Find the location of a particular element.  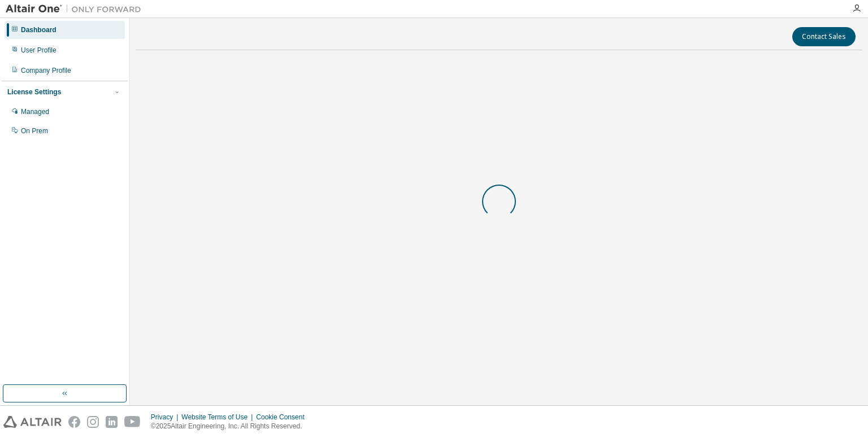

p: © 2025 Altair Engineering, Inc. All Rights Reserved. is located at coordinates (231, 426).